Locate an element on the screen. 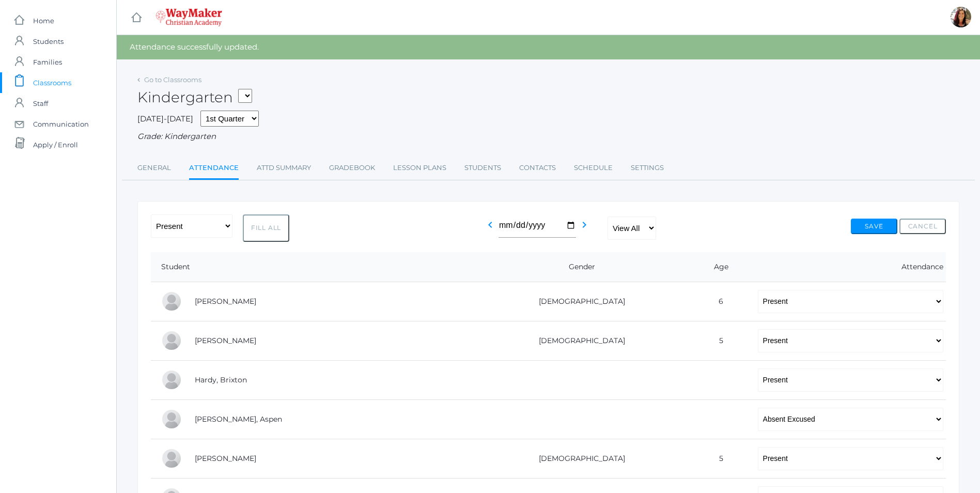 The width and height of the screenshot is (980, 493). a: chevron_left is located at coordinates (491, 228).